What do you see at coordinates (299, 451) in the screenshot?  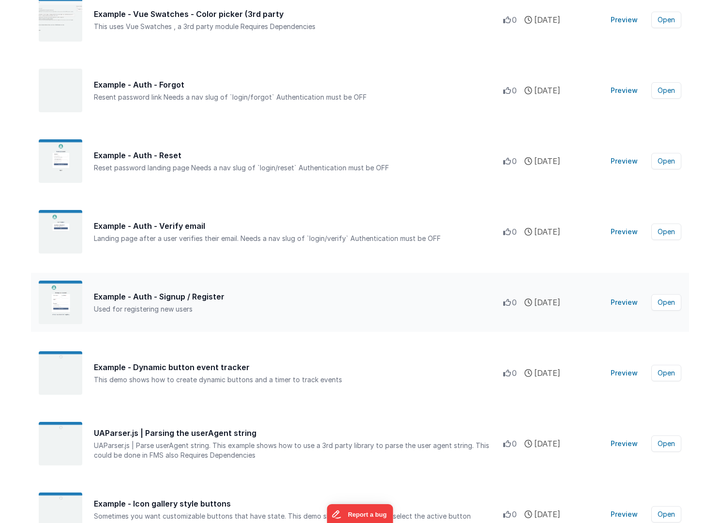 I see `div: UAParser.js | Parse userAgent string. This example shows how to use a 3rd party library to parse ...` at bounding box center [299, 451].